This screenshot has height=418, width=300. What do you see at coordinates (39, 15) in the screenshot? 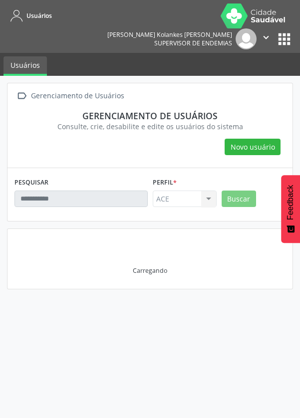
I see `span: Usuários` at bounding box center [39, 15].